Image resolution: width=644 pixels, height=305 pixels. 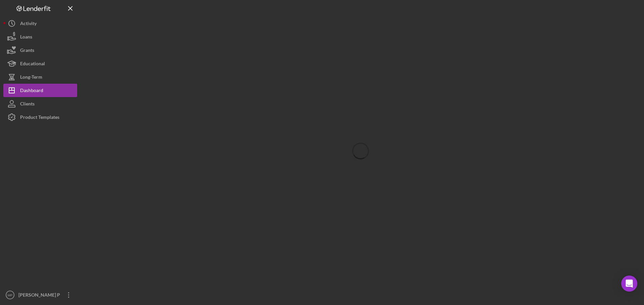 What do you see at coordinates (40, 117) in the screenshot?
I see `button: Product Templates` at bounding box center [40, 117].